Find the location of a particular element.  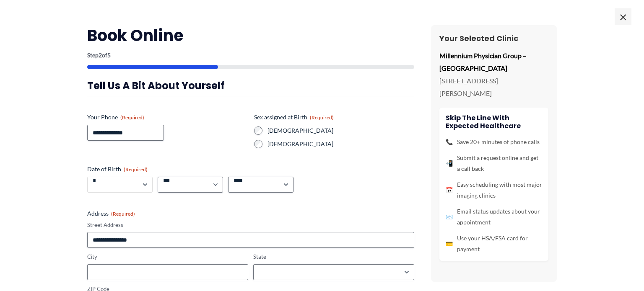

h3: Your Selected Clinic is located at coordinates (494, 38).